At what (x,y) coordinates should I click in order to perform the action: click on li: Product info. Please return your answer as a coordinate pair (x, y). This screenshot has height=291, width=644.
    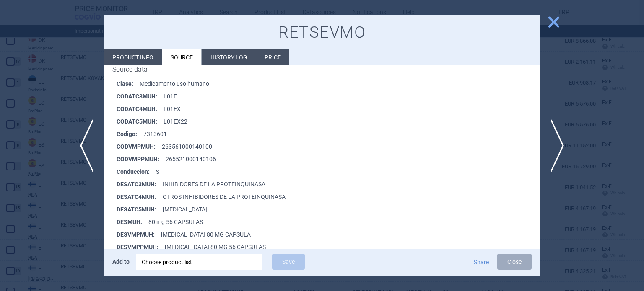
    Looking at the image, I should click on (133, 57).